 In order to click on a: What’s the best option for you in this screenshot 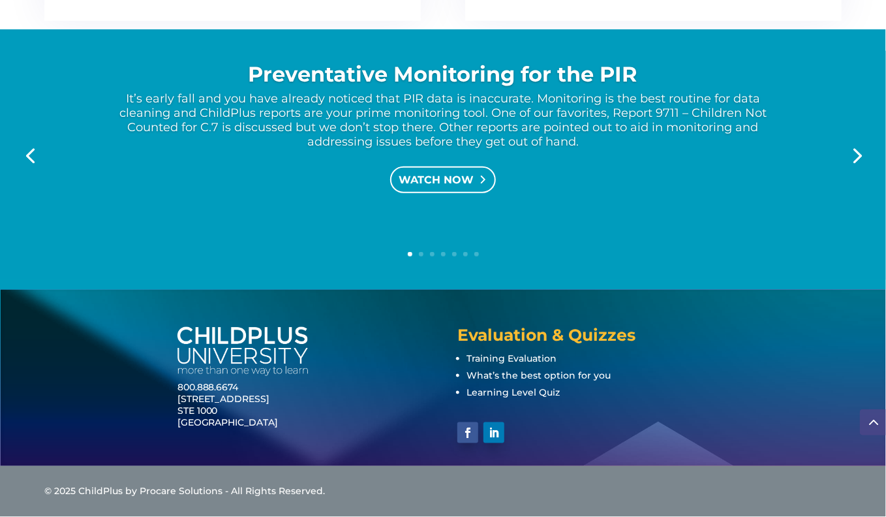, I will do `click(538, 375)`.